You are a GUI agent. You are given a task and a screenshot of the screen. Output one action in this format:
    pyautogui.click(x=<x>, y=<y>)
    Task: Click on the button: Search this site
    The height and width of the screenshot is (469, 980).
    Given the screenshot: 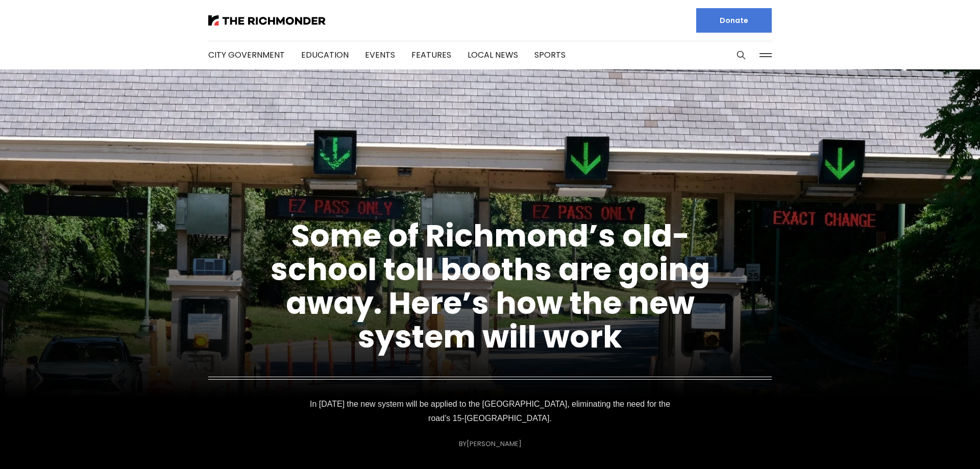 What is the action you would take?
    pyautogui.click(x=741, y=55)
    